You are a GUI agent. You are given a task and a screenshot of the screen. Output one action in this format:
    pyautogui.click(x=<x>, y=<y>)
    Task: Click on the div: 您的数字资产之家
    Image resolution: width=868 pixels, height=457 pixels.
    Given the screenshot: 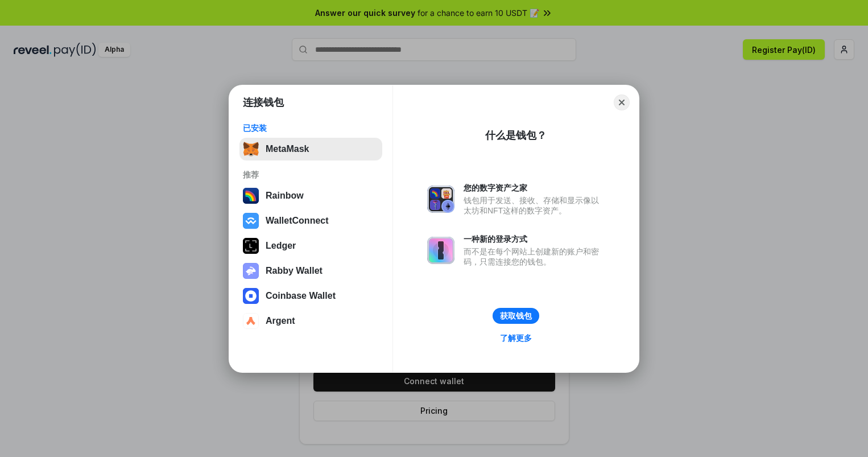 What is the action you would take?
    pyautogui.click(x=534, y=188)
    